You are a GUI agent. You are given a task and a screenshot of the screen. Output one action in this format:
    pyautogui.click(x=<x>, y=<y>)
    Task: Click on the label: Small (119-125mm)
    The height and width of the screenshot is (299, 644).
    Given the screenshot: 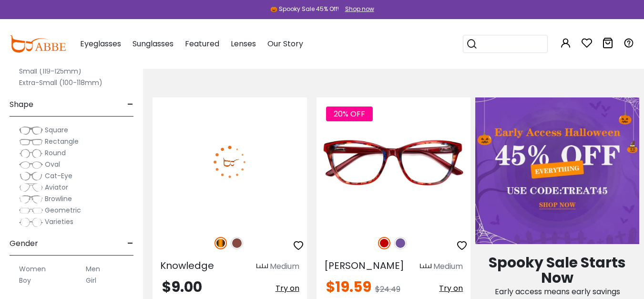 What is the action you would take?
    pyautogui.click(x=50, y=71)
    